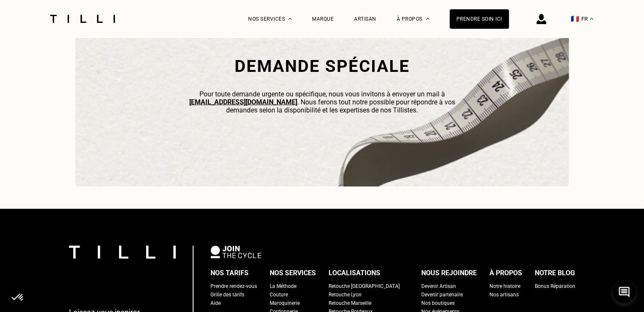 The image size is (644, 312). I want to click on a: Bonus Réparation, so click(555, 286).